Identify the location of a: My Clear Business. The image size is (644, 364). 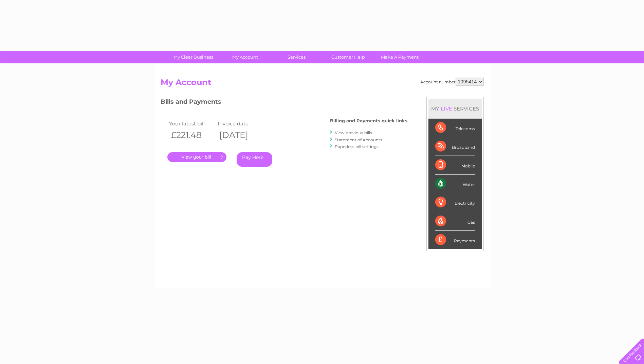
(193, 57).